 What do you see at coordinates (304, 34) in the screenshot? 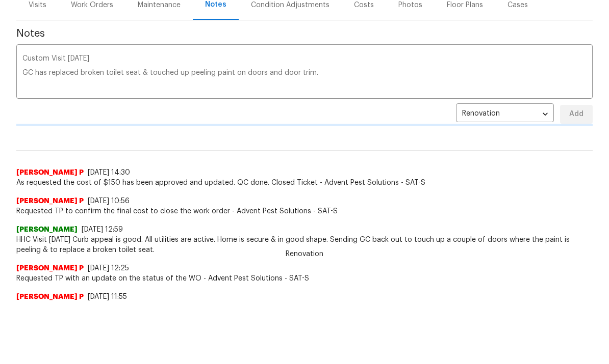
I see `span: Notes` at bounding box center [304, 34].